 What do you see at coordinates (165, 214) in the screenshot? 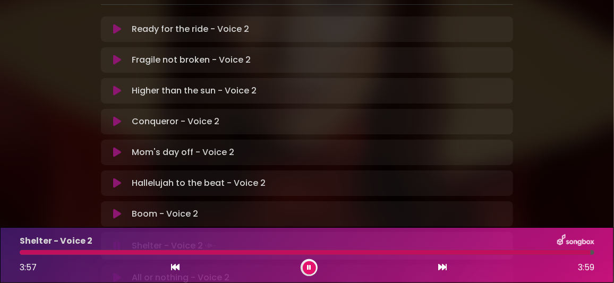
I see `p: Boom - Voice 2` at bounding box center [165, 214].